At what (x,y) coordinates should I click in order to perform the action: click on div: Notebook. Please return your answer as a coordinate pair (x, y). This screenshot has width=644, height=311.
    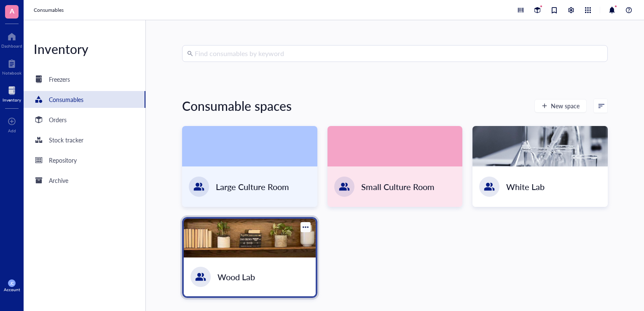
    Looking at the image, I should click on (12, 73).